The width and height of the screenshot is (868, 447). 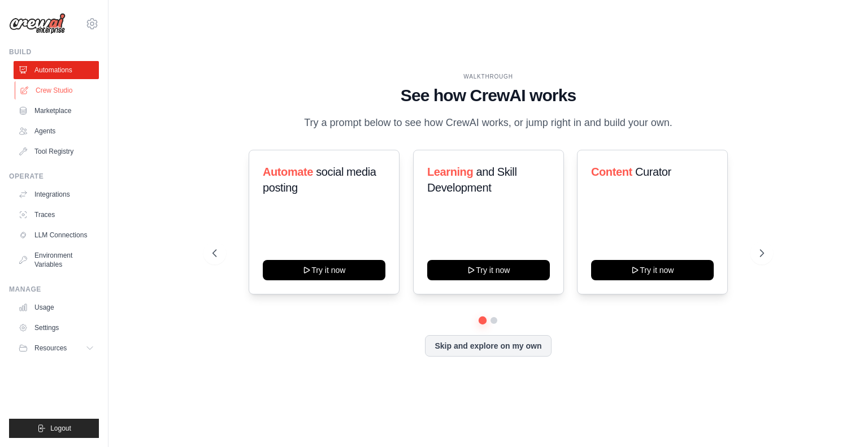 What do you see at coordinates (56, 111) in the screenshot?
I see `a: Marketplace` at bounding box center [56, 111].